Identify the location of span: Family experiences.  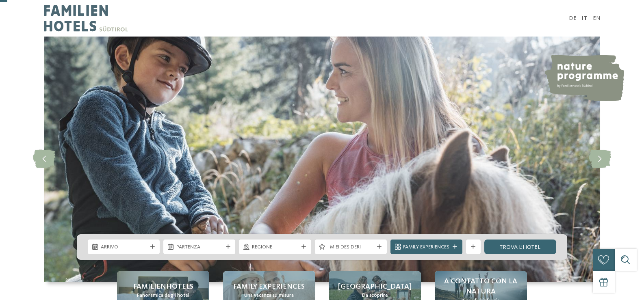
(269, 287).